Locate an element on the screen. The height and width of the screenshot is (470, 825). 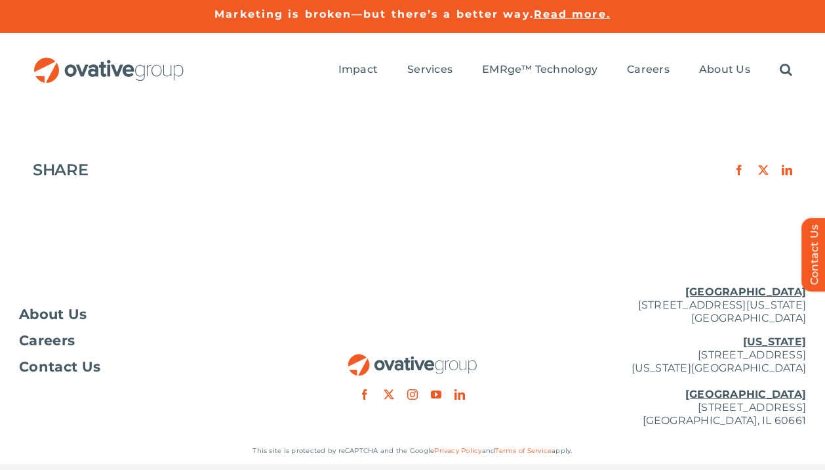
a: Services is located at coordinates (430, 70).